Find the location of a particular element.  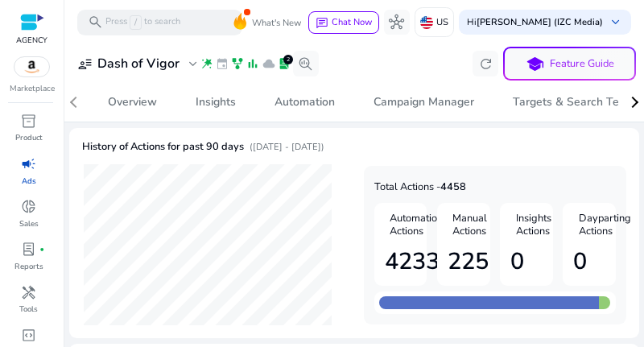

p: Hi is located at coordinates (534, 22).